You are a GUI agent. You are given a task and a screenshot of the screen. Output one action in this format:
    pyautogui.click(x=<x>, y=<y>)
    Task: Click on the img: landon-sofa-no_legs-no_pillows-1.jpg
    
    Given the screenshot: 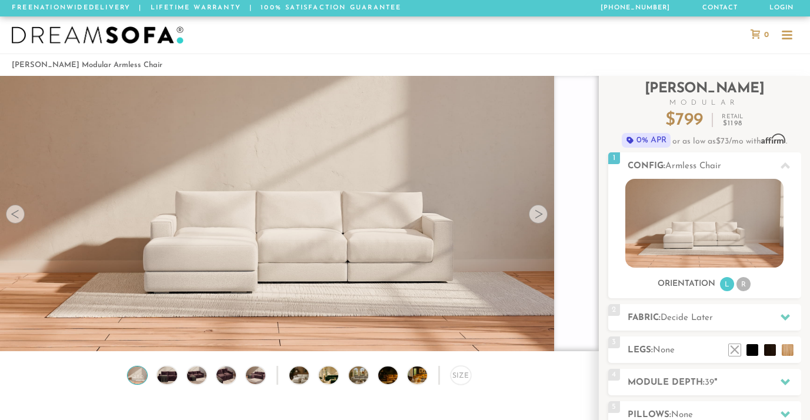 What is the action you would take?
    pyautogui.click(x=704, y=223)
    